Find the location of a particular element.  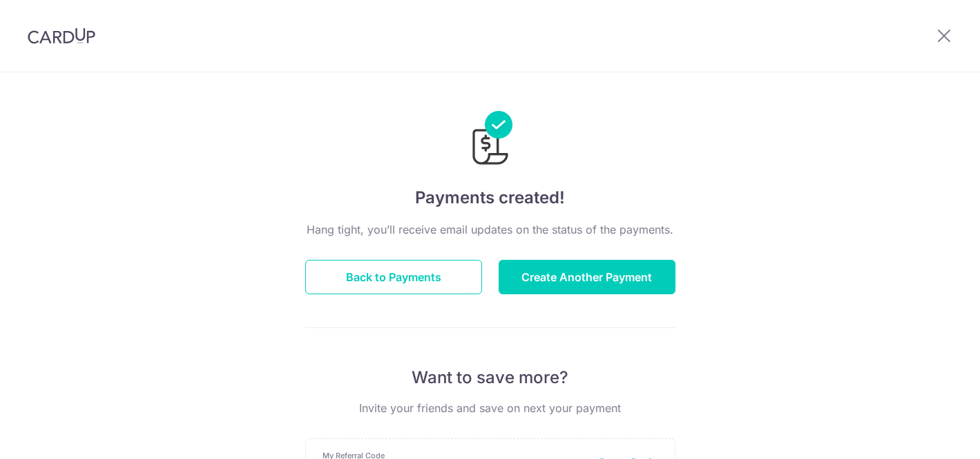

img: Payments is located at coordinates (490, 140).